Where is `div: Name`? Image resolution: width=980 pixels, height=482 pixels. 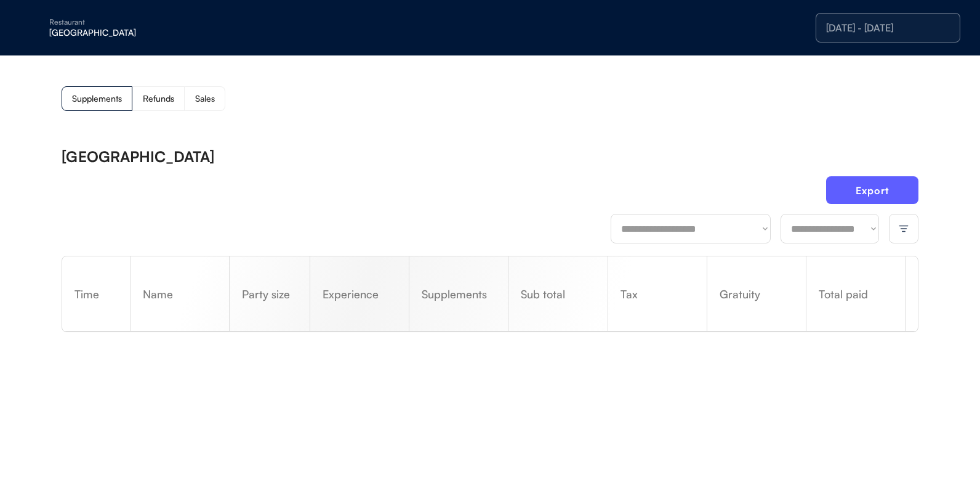 div: Name is located at coordinates (179, 293).